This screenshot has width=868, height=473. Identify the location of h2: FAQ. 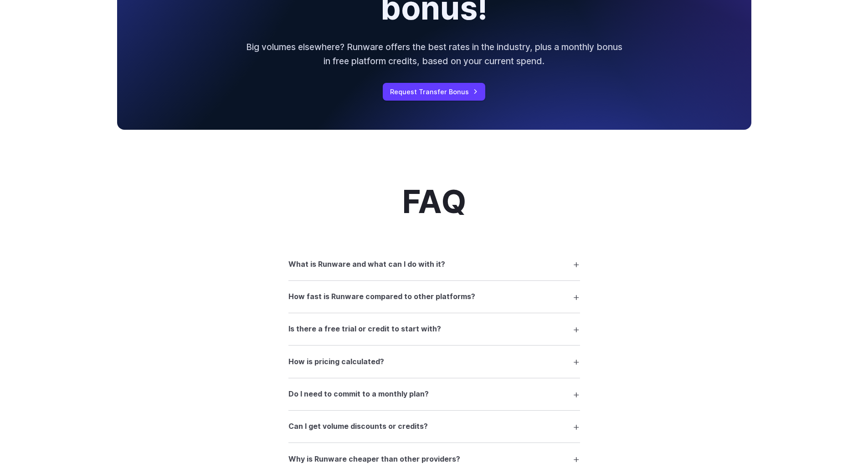
(434, 202).